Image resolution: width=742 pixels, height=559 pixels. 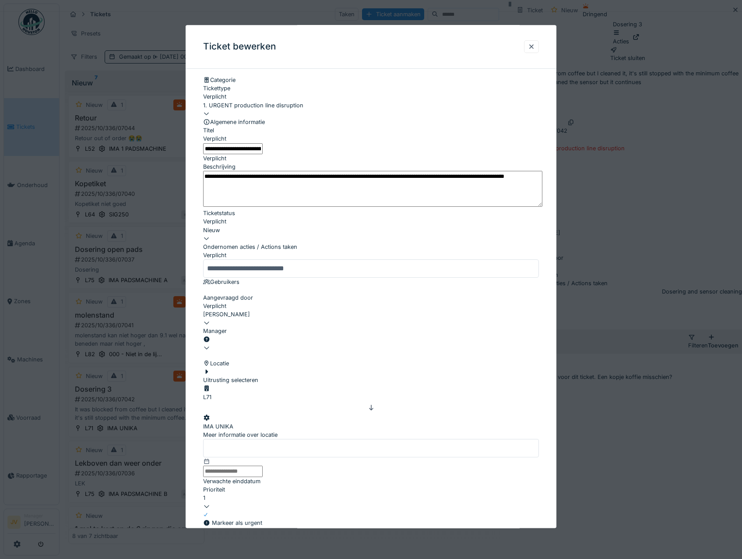 What do you see at coordinates (228, 297) in the screenshot?
I see `label: Aangevraagd door` at bounding box center [228, 297].